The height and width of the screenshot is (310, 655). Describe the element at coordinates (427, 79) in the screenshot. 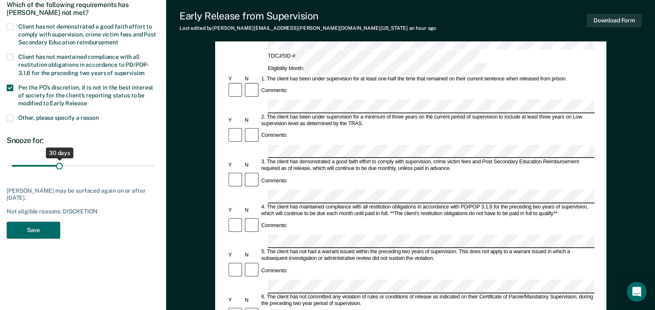

I see `div: 1. The client has been under supervision for at least one-half the time that remained on their cu...` at that location.